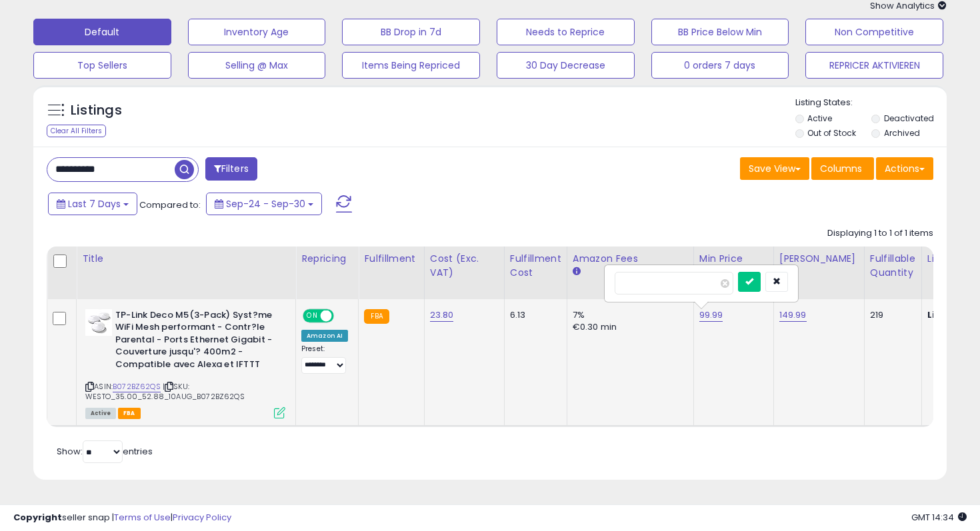  What do you see at coordinates (630, 258) in the screenshot?
I see `div: Amazon Fees` at bounding box center [630, 258].